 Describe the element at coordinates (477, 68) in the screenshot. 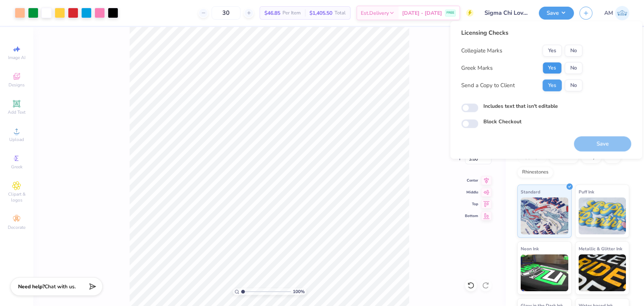

I see `div: Greek Marks` at that location.